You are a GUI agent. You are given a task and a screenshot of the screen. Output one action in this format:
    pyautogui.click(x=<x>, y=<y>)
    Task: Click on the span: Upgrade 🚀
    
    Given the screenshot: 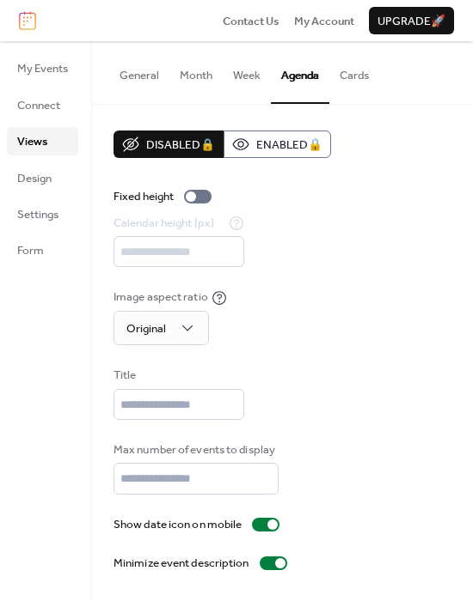 What is the action you would take?
    pyautogui.click(x=411, y=21)
    